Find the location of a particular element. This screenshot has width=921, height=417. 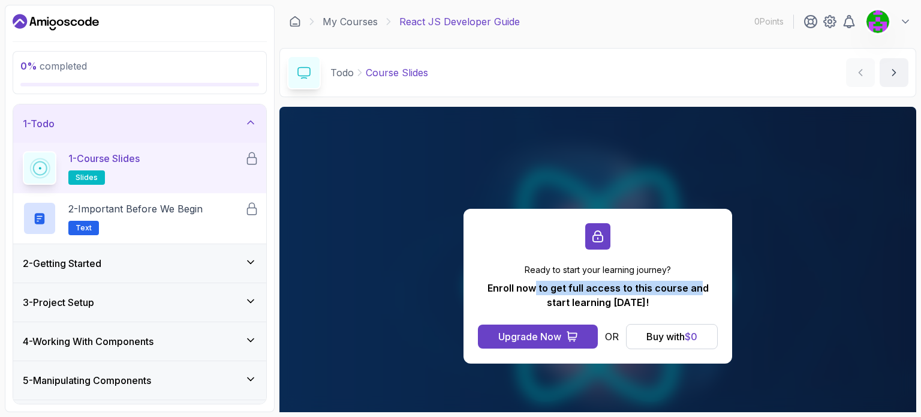

p: Todo is located at coordinates (342, 73).